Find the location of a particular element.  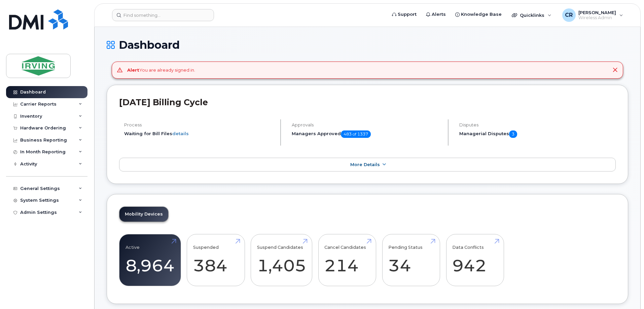

h5: Managerial Disputes is located at coordinates (537, 134).